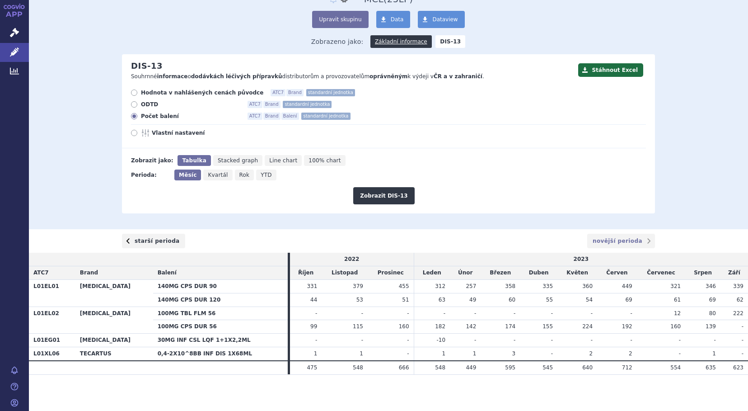 This screenshot has width=748, height=411. What do you see at coordinates (220, 300) in the screenshot?
I see `th: 140MG CPS DUR 120` at bounding box center [220, 300].